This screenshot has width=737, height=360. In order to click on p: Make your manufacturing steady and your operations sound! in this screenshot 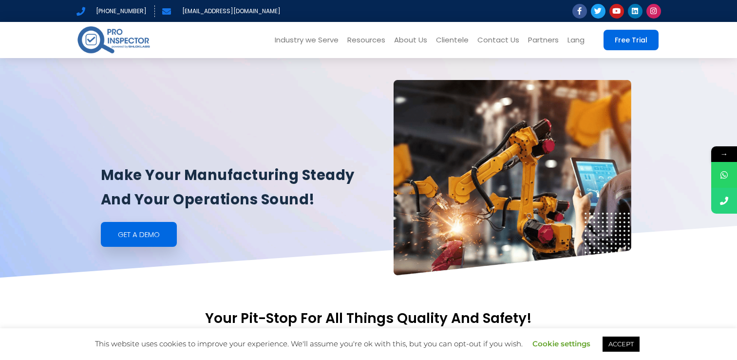, I will do `click(242, 187)`.